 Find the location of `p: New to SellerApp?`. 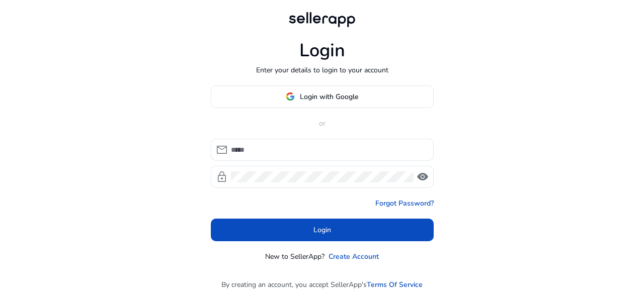

p: New to SellerApp? is located at coordinates (295, 257).